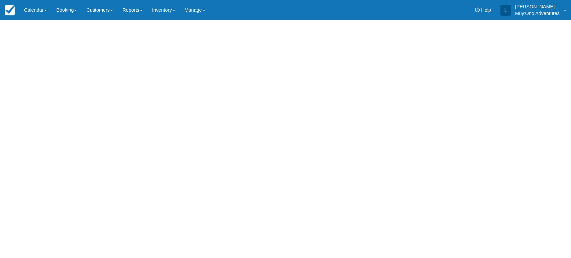 The image size is (571, 258). I want to click on div: L, so click(506, 10).